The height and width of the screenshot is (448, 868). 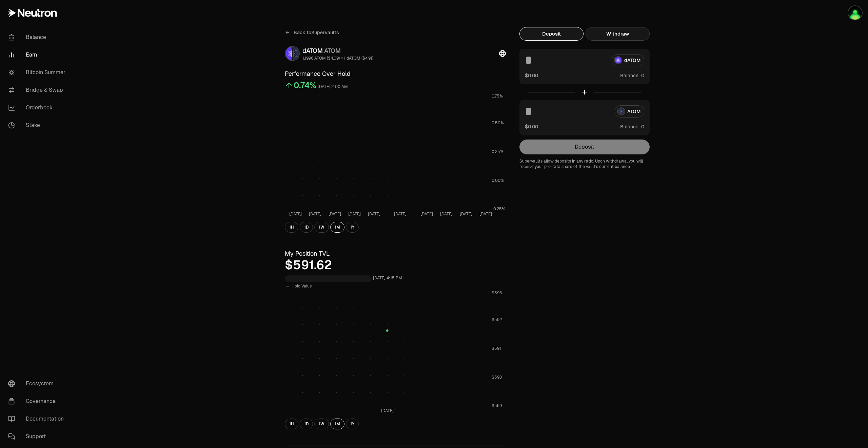 What do you see at coordinates (312, 33) in the screenshot?
I see `a: Back toSupervaults` at bounding box center [312, 33].